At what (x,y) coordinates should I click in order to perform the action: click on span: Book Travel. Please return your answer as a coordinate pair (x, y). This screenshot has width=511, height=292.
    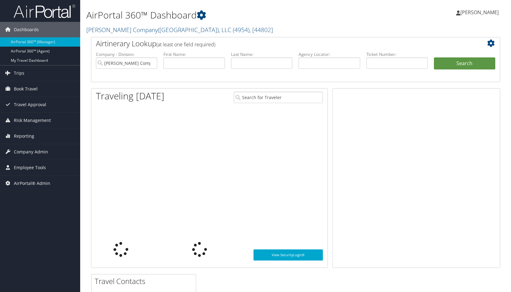
    Looking at the image, I should click on (26, 89).